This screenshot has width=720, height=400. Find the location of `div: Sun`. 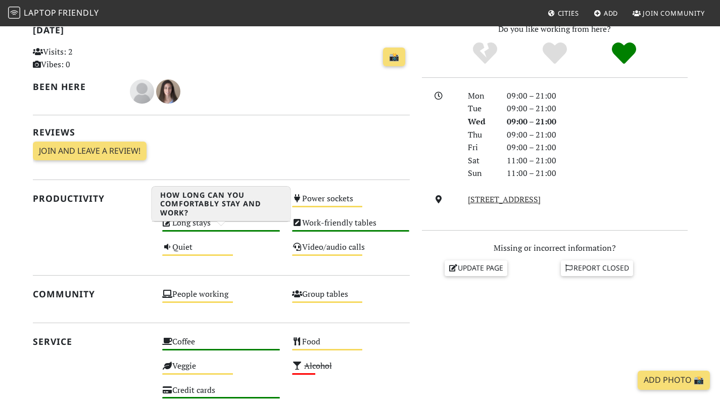

div: Sun is located at coordinates (481, 173).